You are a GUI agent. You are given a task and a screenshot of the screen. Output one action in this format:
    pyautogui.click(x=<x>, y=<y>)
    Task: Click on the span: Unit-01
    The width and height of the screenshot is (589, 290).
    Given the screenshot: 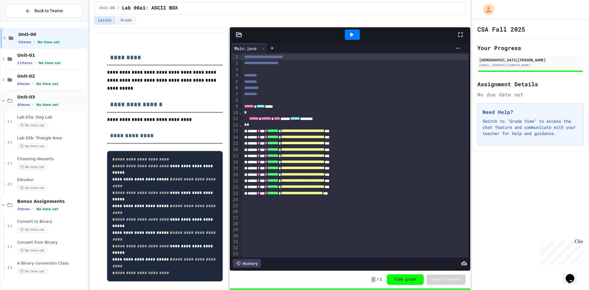 What is the action you would take?
    pyautogui.click(x=52, y=55)
    